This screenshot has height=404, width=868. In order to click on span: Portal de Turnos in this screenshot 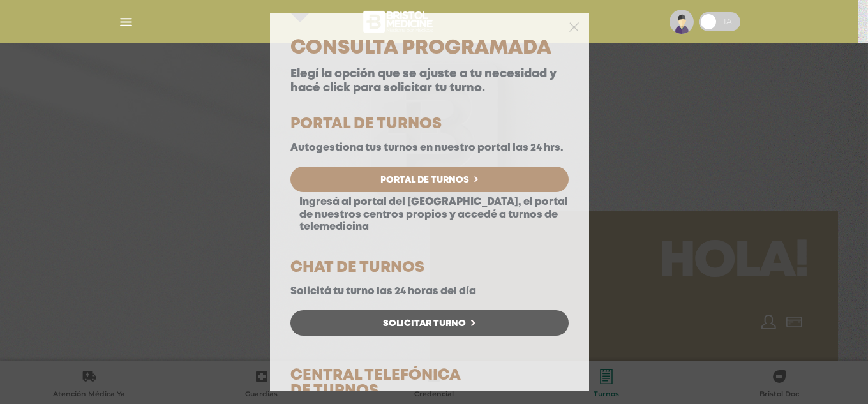, I will do `click(424, 180)`.